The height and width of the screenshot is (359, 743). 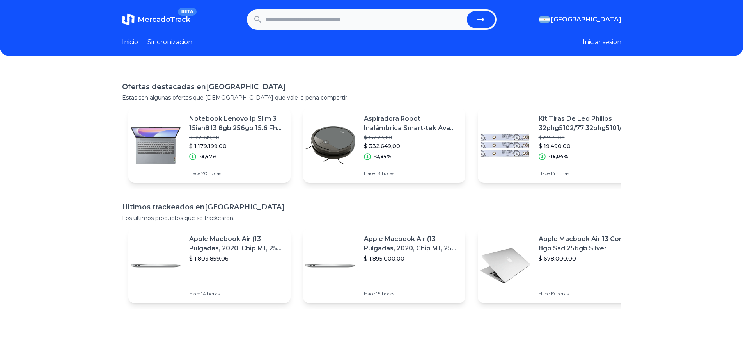 I want to click on p: Aspiradora Robot Inalámbrica Smart-tek Ava Mini Ii Con Mopa, so click(x=412, y=123).